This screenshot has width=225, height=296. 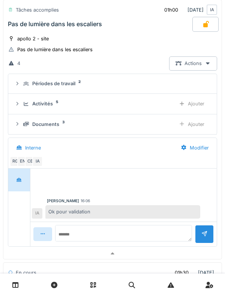 I want to click on div: CB, so click(x=30, y=162).